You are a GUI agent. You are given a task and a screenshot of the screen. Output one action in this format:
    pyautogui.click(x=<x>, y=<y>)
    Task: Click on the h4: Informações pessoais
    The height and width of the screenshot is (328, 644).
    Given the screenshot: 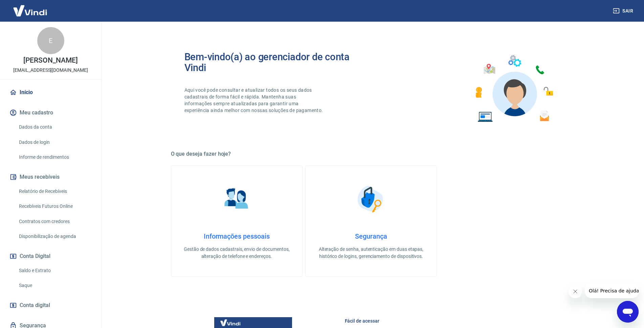 What is the action you would take?
    pyautogui.click(x=237, y=236)
    